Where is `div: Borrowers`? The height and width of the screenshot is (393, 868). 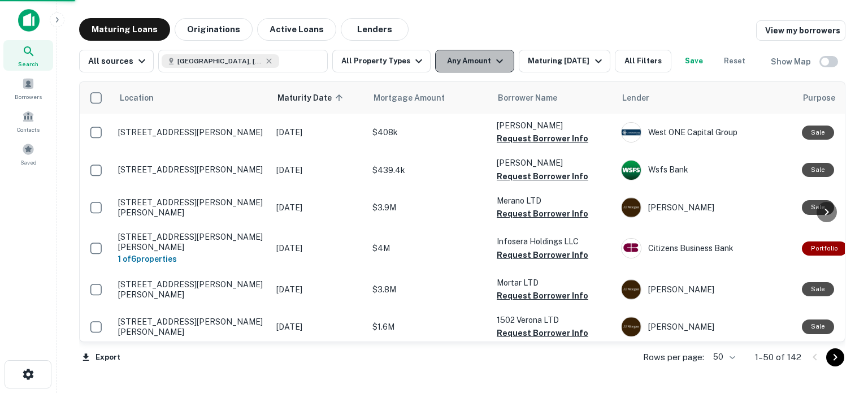
div: Borrowers is located at coordinates (28, 88).